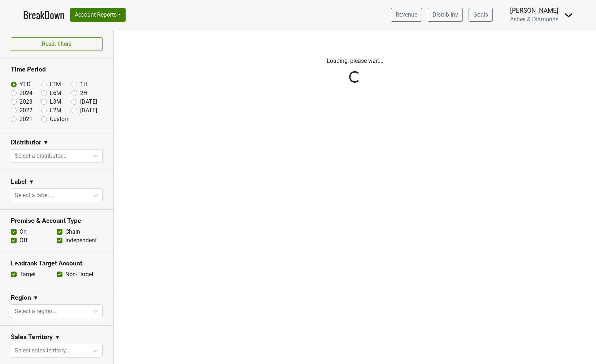 The image size is (596, 364). I want to click on a: Revenue, so click(406, 15).